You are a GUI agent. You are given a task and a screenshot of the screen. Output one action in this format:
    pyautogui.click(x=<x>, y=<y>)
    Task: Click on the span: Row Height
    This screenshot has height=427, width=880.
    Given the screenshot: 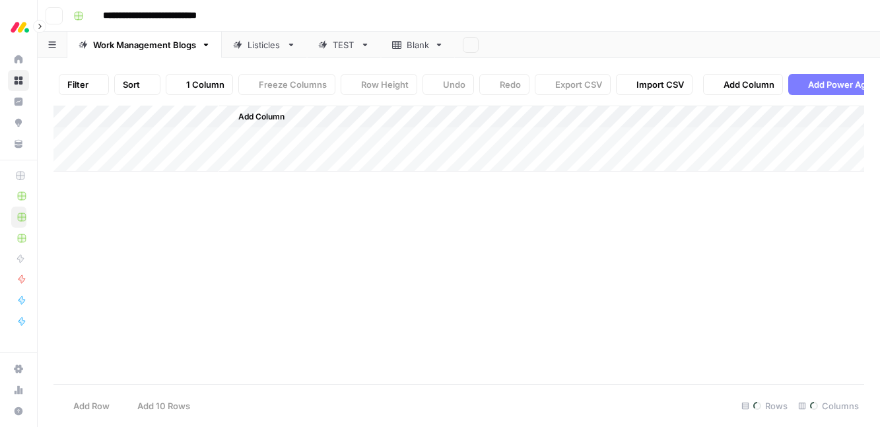 What is the action you would take?
    pyautogui.click(x=385, y=85)
    